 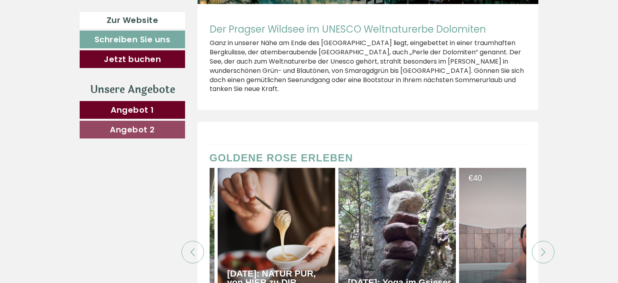 What do you see at coordinates (132, 110) in the screenshot?
I see `span: Angebot 1` at bounding box center [132, 110].